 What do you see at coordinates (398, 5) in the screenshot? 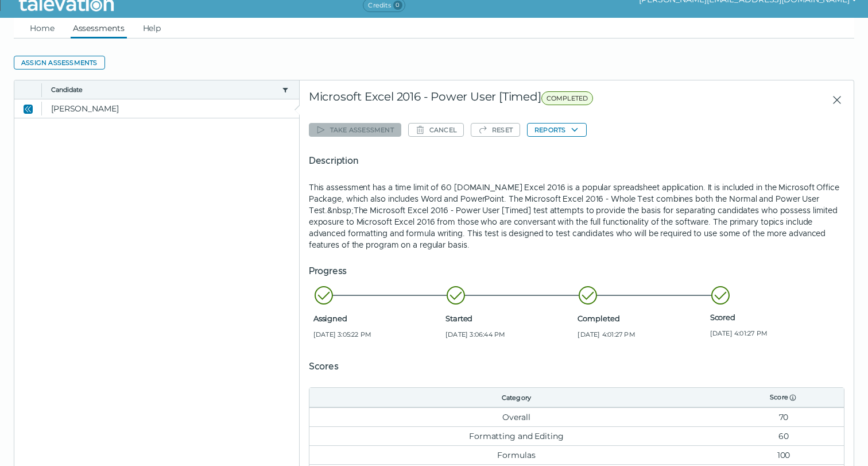
I see `span: 0` at bounding box center [398, 5].